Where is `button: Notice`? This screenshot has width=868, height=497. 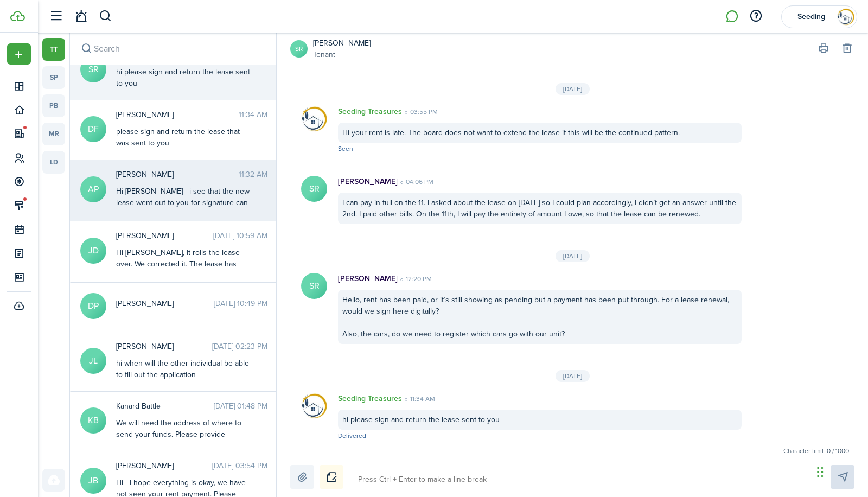 button: Notice is located at coordinates (331, 477).